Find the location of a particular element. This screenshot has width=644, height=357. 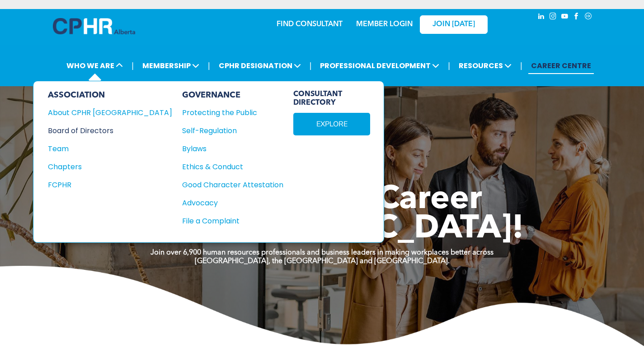

div: Good Character Attestation is located at coordinates (228, 184).